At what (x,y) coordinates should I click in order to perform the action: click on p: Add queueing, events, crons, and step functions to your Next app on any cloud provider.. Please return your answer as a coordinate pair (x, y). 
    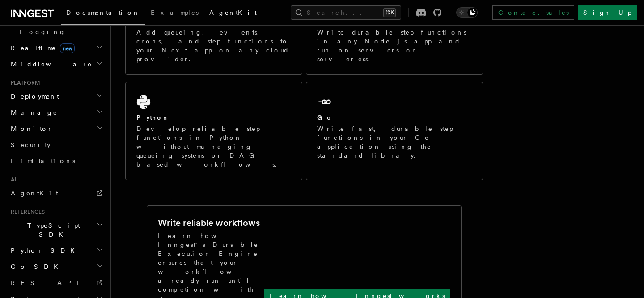
    Looking at the image, I should click on (214, 46).